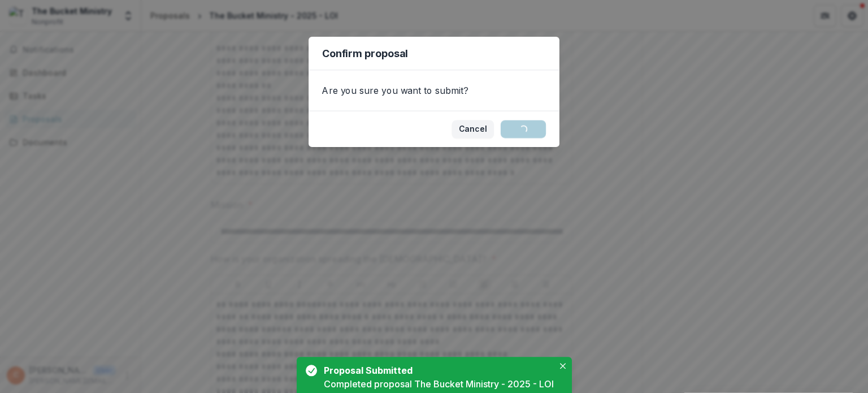  What do you see at coordinates (434, 90) in the screenshot?
I see `div: Are you sure you want to submit?` at bounding box center [434, 90].